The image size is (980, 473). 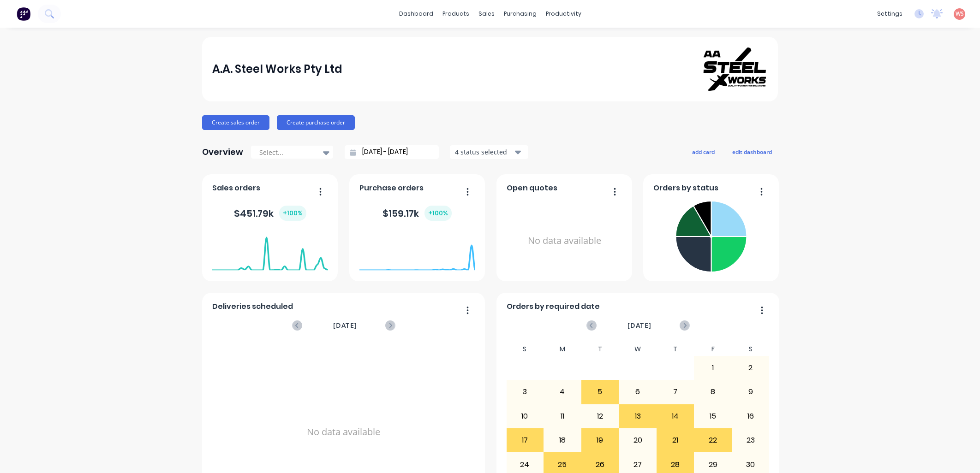 I want to click on div: 21, so click(x=675, y=441).